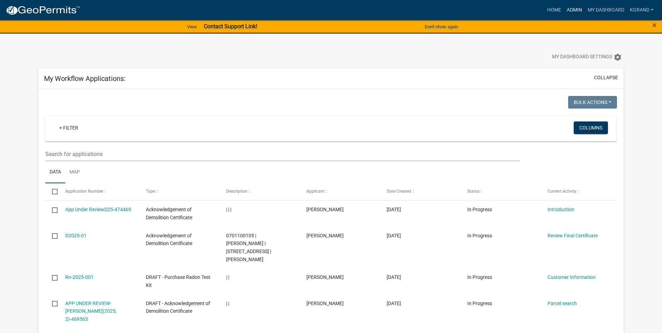 This screenshot has height=333, width=662. I want to click on a: Admin, so click(574, 10).